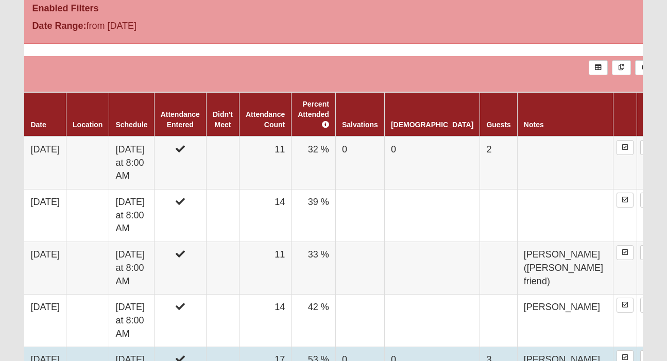  I want to click on a: Attendance Entered, so click(180, 119).